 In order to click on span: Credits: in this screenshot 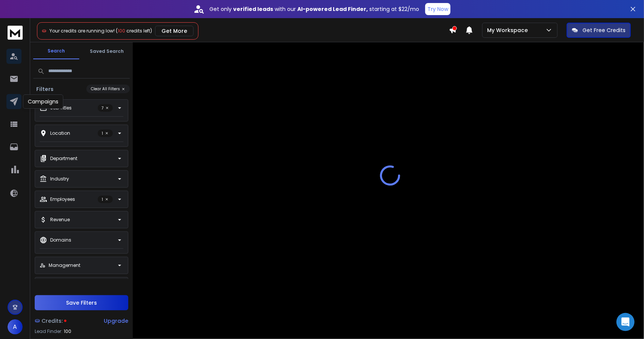, I will do `click(52, 321)`.